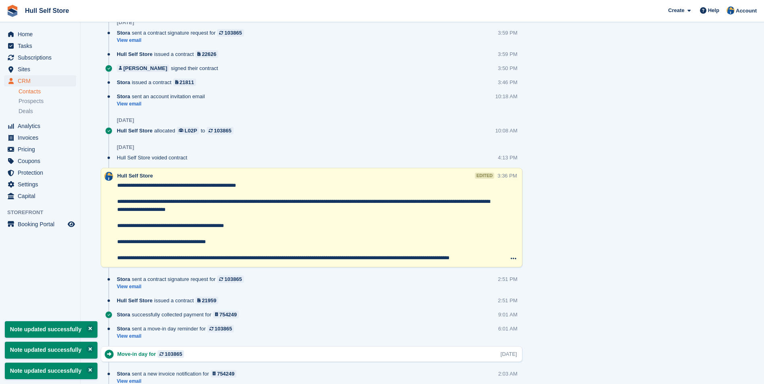  I want to click on span: Pricing, so click(42, 149).